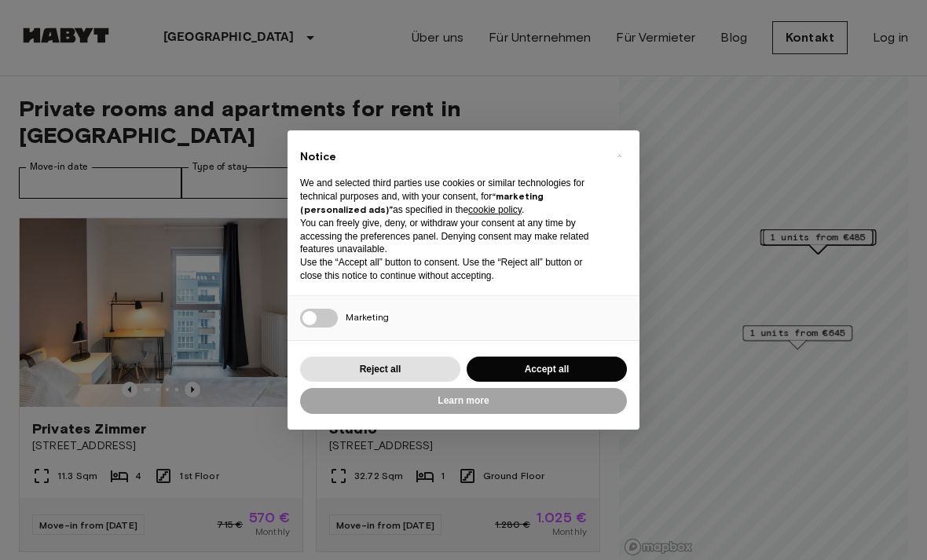 The width and height of the screenshot is (927, 560). I want to click on button: Accept all, so click(546, 369).